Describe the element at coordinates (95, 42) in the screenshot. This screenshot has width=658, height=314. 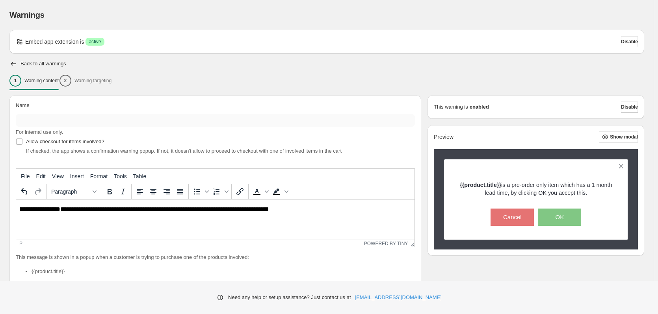
I see `span: active` at that location.